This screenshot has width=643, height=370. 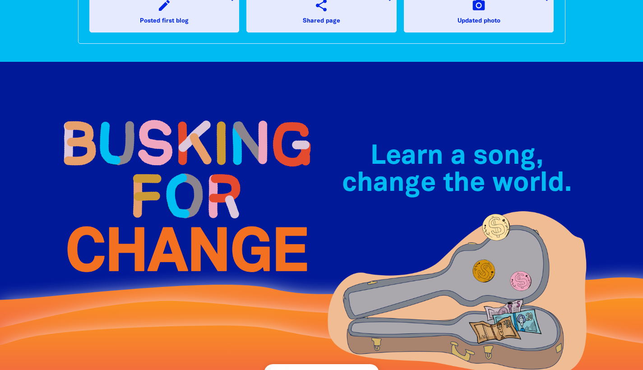 I want to click on span: Updated photo, so click(x=479, y=21).